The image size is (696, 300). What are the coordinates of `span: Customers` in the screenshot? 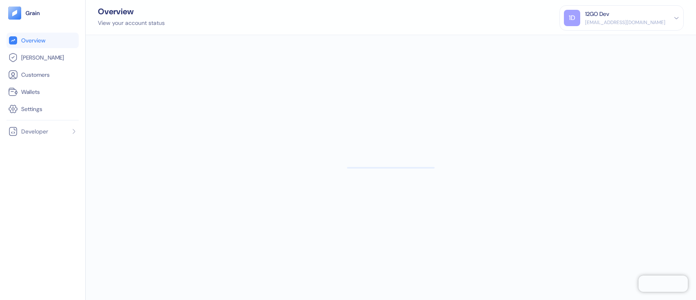 It's located at (35, 75).